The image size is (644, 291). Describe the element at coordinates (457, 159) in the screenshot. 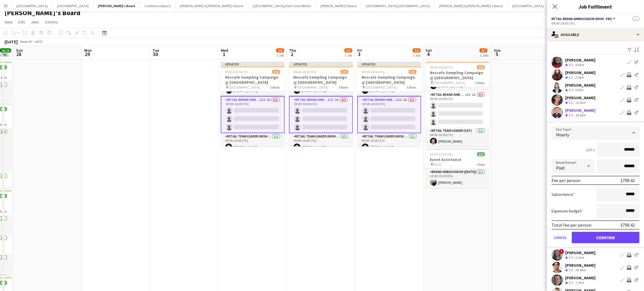

I see `h3: Event Assistance` at that location.